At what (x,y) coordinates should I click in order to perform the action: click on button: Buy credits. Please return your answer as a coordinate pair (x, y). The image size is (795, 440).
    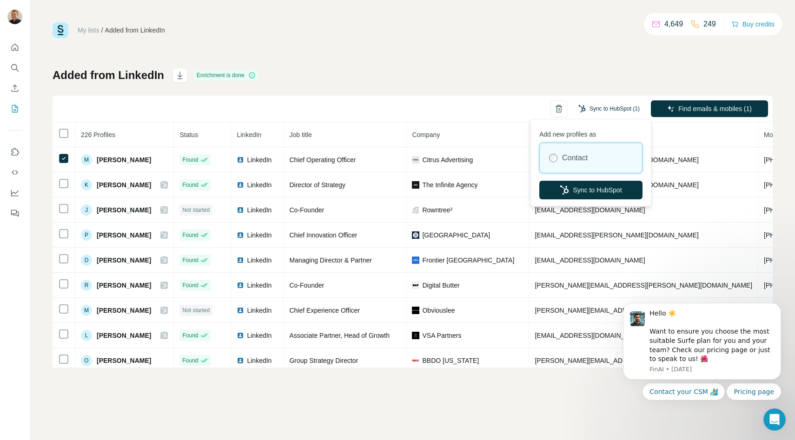
    Looking at the image, I should click on (753, 24).